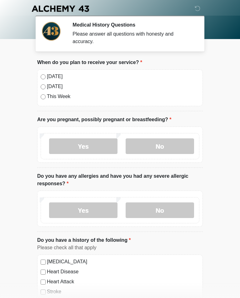 Image resolution: width=240 pixels, height=298 pixels. Describe the element at coordinates (90, 63) in the screenshot. I see `label: When do you plan to receive your service?` at that location.